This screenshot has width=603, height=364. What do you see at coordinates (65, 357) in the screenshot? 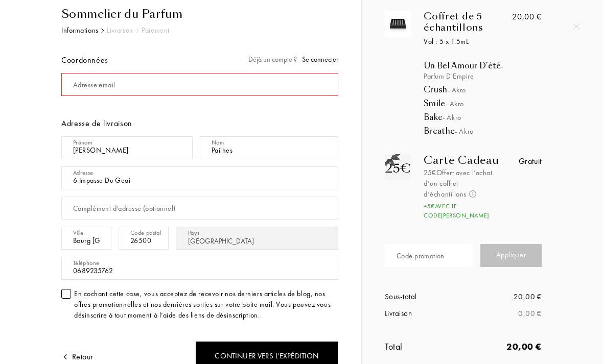
I see `img: arrow.png` at bounding box center [65, 357].